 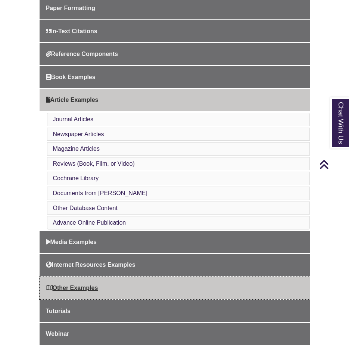 I want to click on a: Internet Resources Examples, so click(x=175, y=265).